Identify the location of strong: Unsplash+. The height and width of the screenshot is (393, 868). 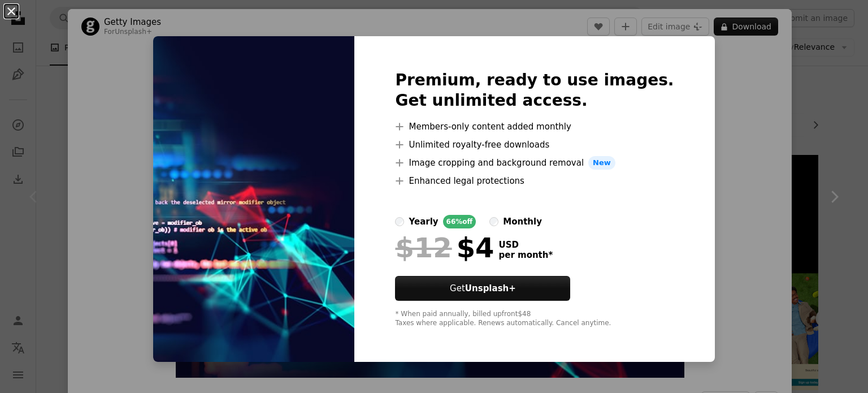
(491, 288).